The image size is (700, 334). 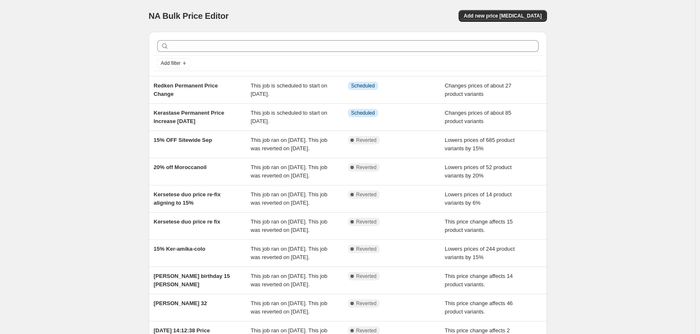 What do you see at coordinates (187, 222) in the screenshot?
I see `span: Kersetese duo price re fix` at bounding box center [187, 222].